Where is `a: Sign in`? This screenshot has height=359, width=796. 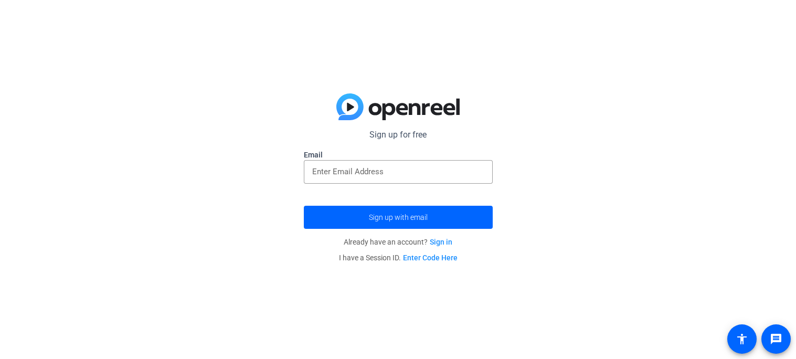 a: Sign in is located at coordinates (441, 242).